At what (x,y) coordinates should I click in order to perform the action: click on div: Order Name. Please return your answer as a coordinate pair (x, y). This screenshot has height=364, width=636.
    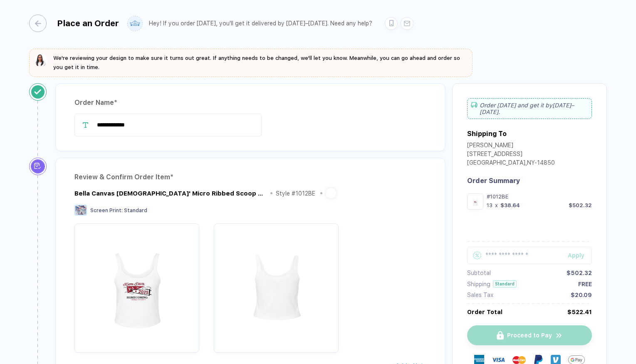
    Looking at the image, I should click on (250, 103).